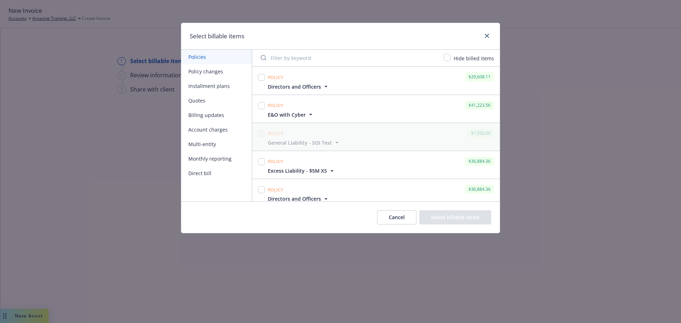 This screenshot has height=323, width=681. What do you see at coordinates (474, 58) in the screenshot?
I see `span: Hide billed items` at bounding box center [474, 58].